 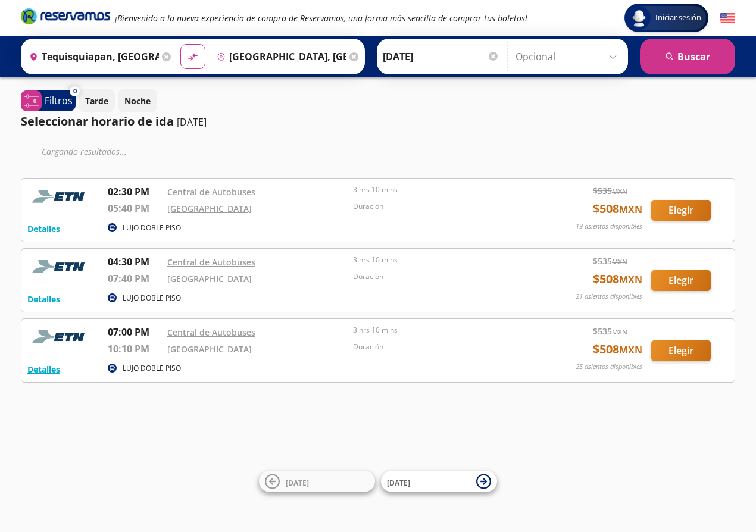 What do you see at coordinates (138, 101) in the screenshot?
I see `p: Noche` at bounding box center [138, 101].